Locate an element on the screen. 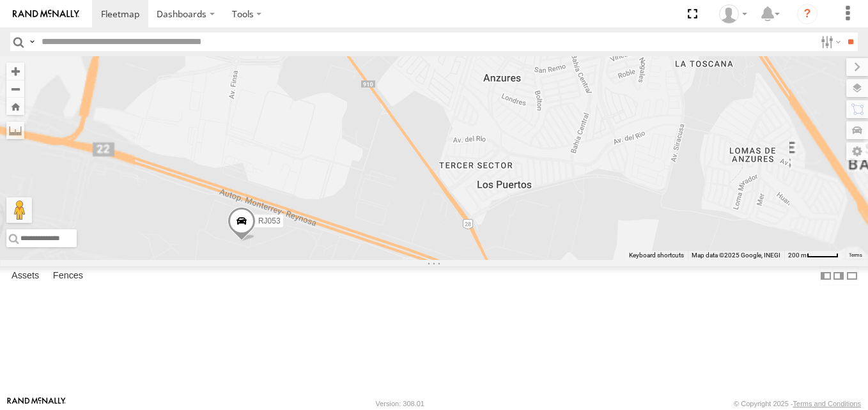 The height and width of the screenshot is (410, 868). a: Visit our Website is located at coordinates (37, 403).